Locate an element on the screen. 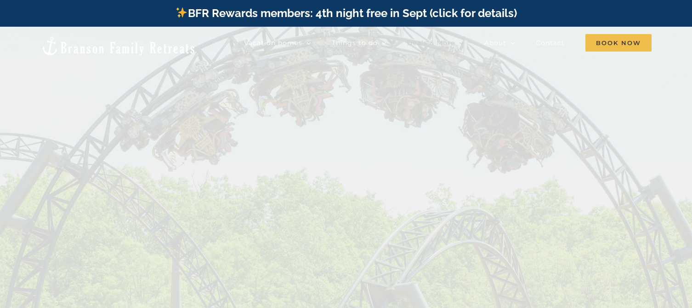 The height and width of the screenshot is (308, 692). a: Vacation homes is located at coordinates (278, 43).